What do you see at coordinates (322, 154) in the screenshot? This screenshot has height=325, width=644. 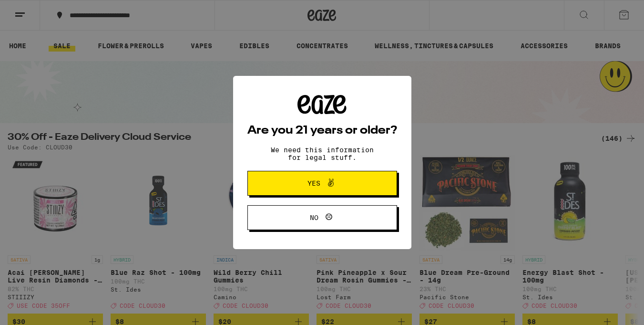 I see `p: We need this information for legal stuff.` at bounding box center [322, 154].